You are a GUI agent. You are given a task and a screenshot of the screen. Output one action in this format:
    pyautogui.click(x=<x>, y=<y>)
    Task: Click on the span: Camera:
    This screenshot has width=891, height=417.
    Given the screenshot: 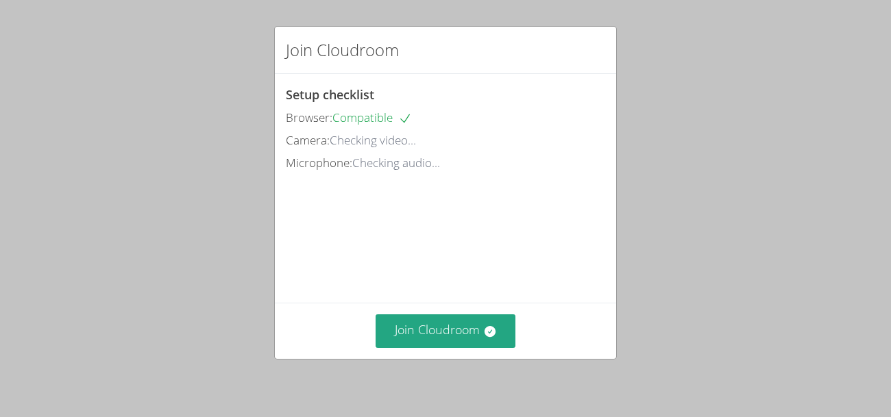 What is the action you would take?
    pyautogui.click(x=308, y=140)
    